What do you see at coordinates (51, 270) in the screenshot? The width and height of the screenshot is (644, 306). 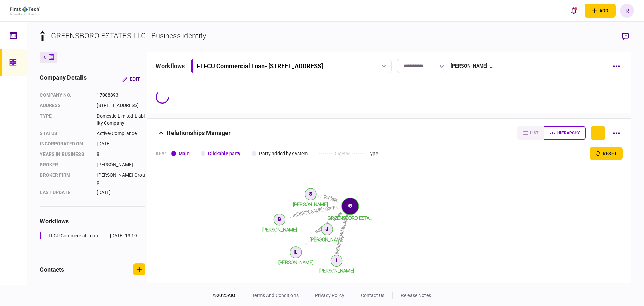 I see `div: contacts` at bounding box center [51, 270].